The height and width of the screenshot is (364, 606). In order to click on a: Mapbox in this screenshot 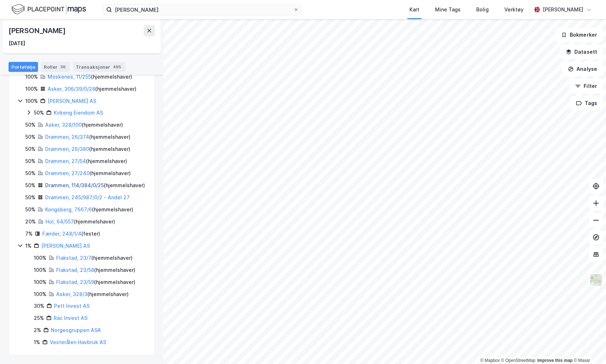, I will do `click(490, 360)`.